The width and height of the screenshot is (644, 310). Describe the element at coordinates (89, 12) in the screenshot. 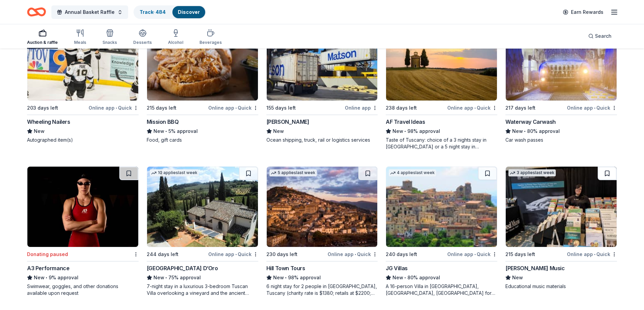

I see `span: Annual Basket Raffle` at that location.